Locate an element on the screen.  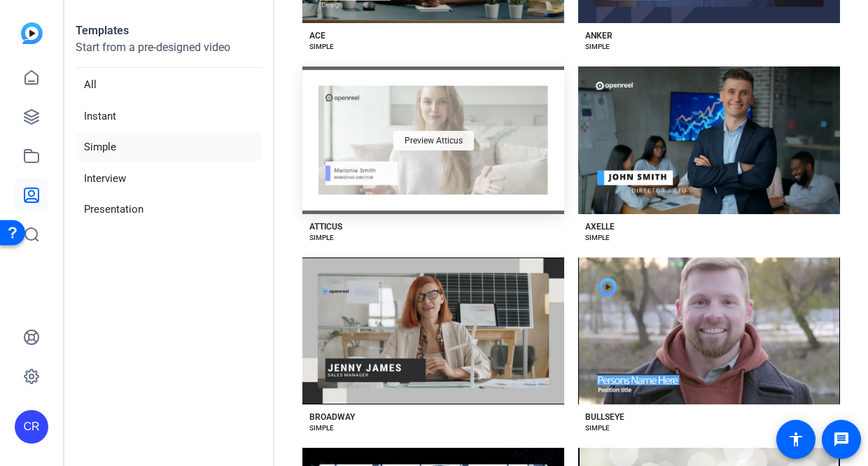
button: Template imagePreview Atticus is located at coordinates (434, 140).